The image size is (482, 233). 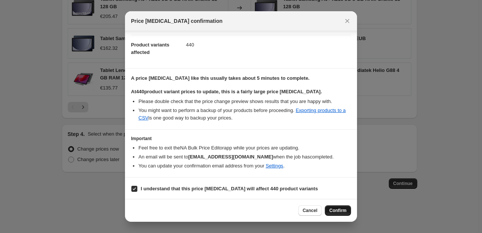 What do you see at coordinates (245, 148) in the screenshot?
I see `li: Feel free to exit the NA Bulk Price Editor app while your prices are updating.` at bounding box center [245, 148].